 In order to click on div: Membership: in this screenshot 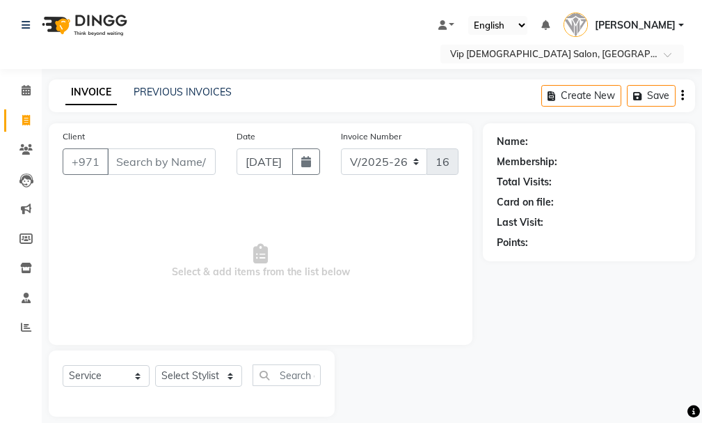, I will do `click(527, 162)`.